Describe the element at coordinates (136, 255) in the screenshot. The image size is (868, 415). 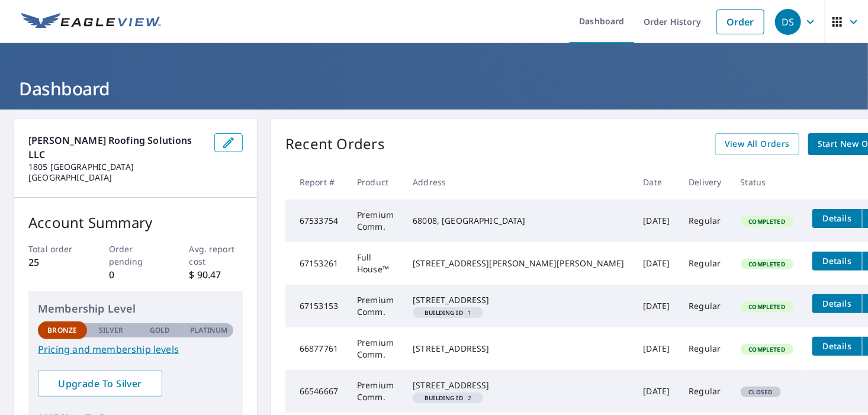
I see `p: Order pending` at that location.